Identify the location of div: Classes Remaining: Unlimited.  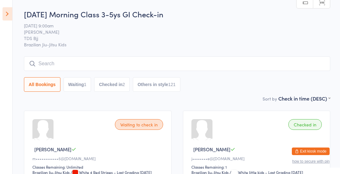
(99, 167).